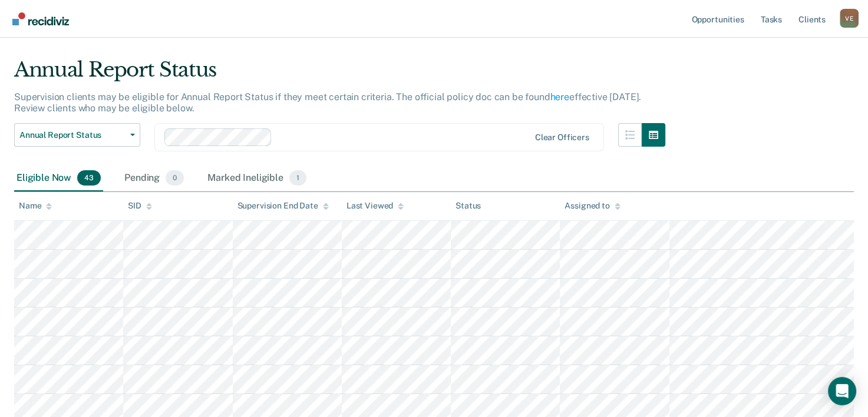 This screenshot has width=868, height=417. Describe the element at coordinates (298, 178) in the screenshot. I see `span: 1` at that location.